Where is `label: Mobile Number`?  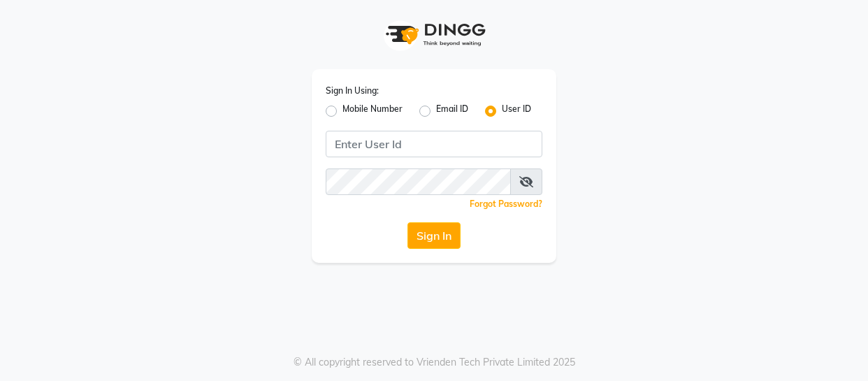 label: Mobile Number is located at coordinates (373, 111).